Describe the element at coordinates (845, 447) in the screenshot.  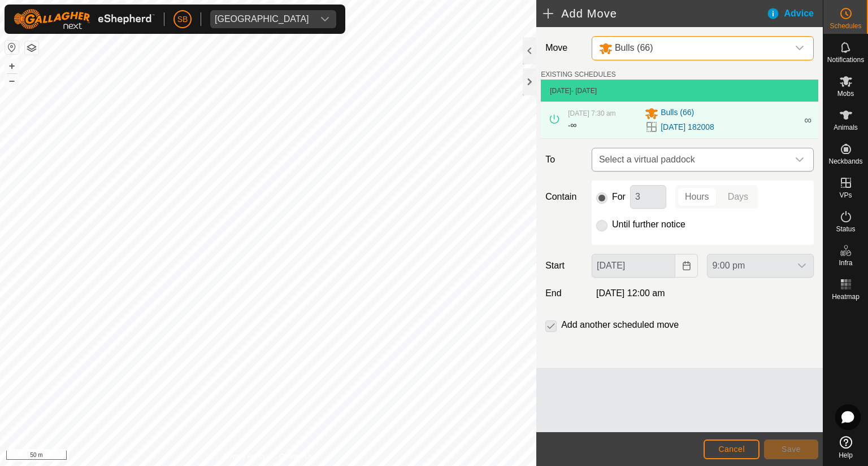
I see `a: Help` at that location.